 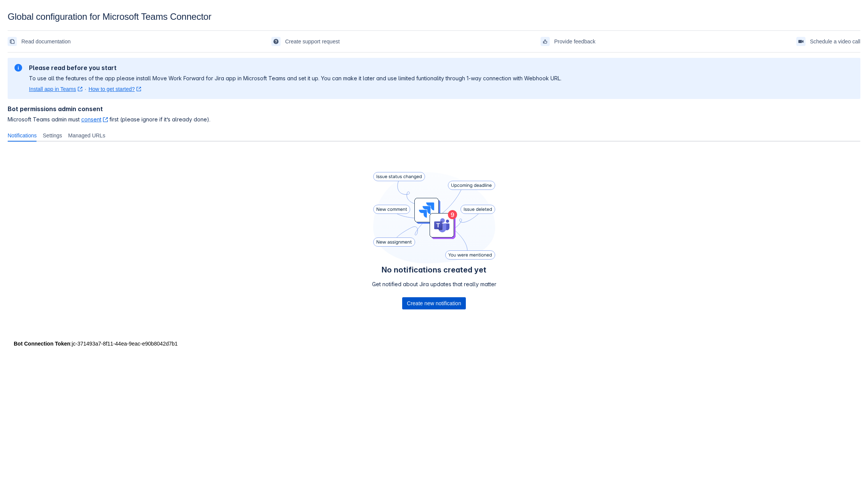 What do you see at coordinates (545, 41) in the screenshot?
I see `span: feedback` at bounding box center [545, 41].